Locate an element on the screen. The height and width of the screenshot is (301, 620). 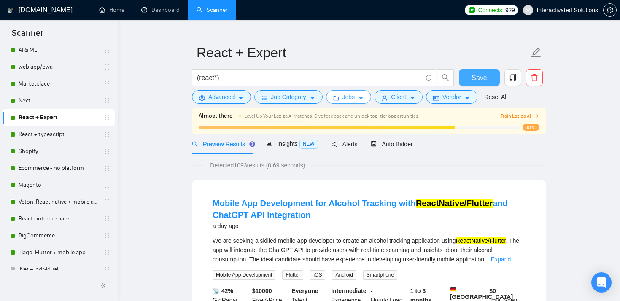
a: Next is located at coordinates (59, 101).